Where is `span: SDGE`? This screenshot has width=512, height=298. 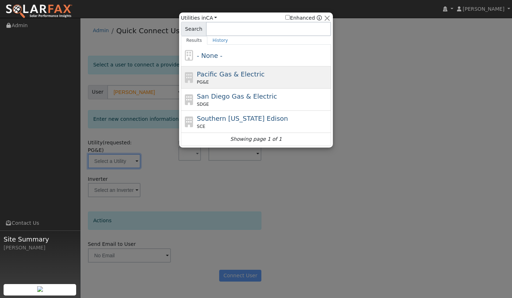 span: SDGE is located at coordinates (203, 104).